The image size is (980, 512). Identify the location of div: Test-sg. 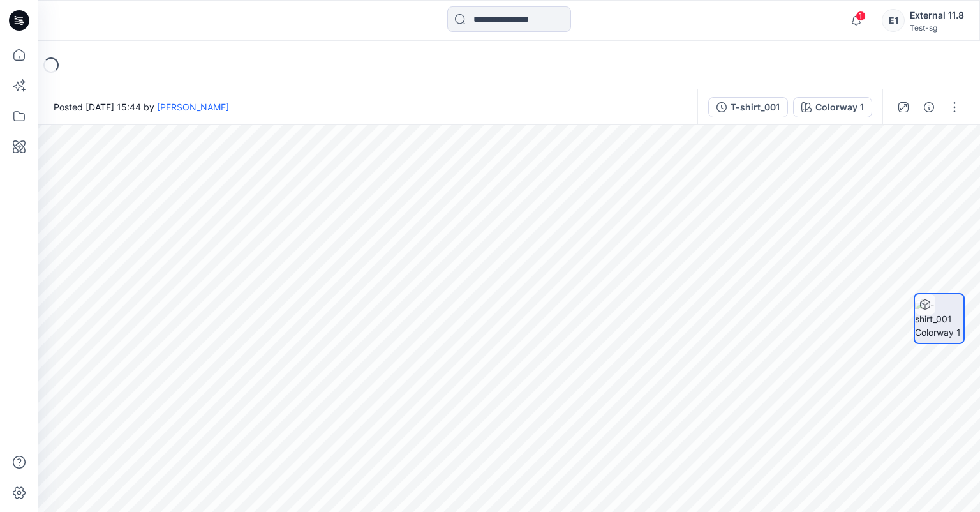
(937, 27).